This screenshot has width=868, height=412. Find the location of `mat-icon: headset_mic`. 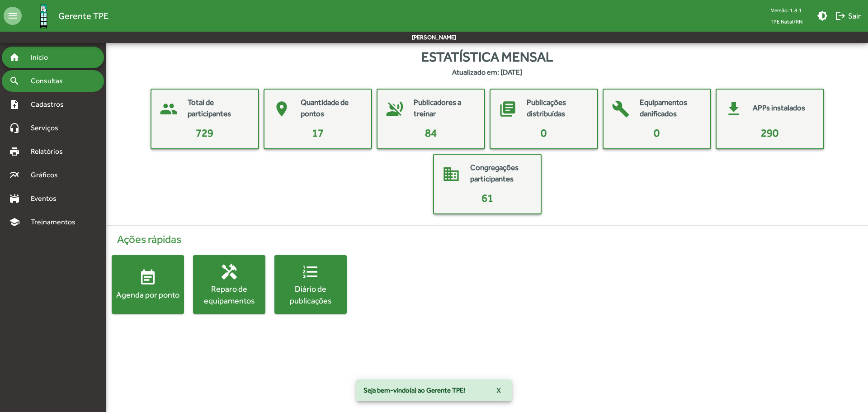

mat-icon: headset_mic is located at coordinates (15, 128).